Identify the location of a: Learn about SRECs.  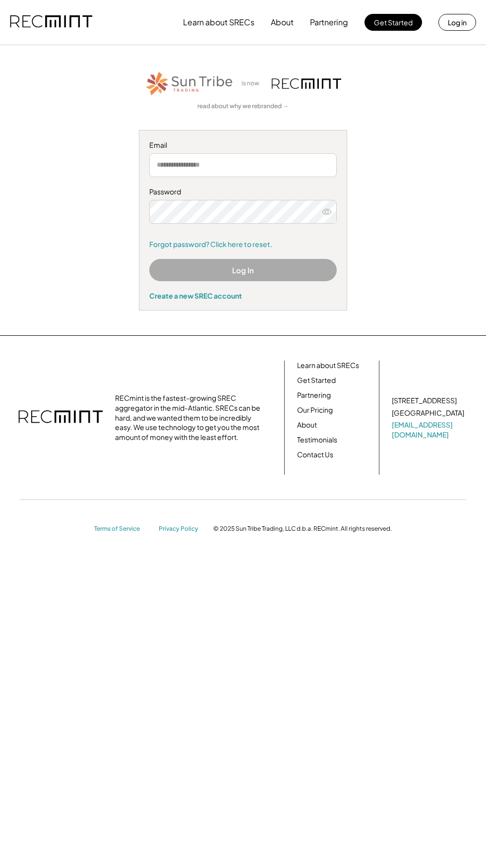
(327, 366).